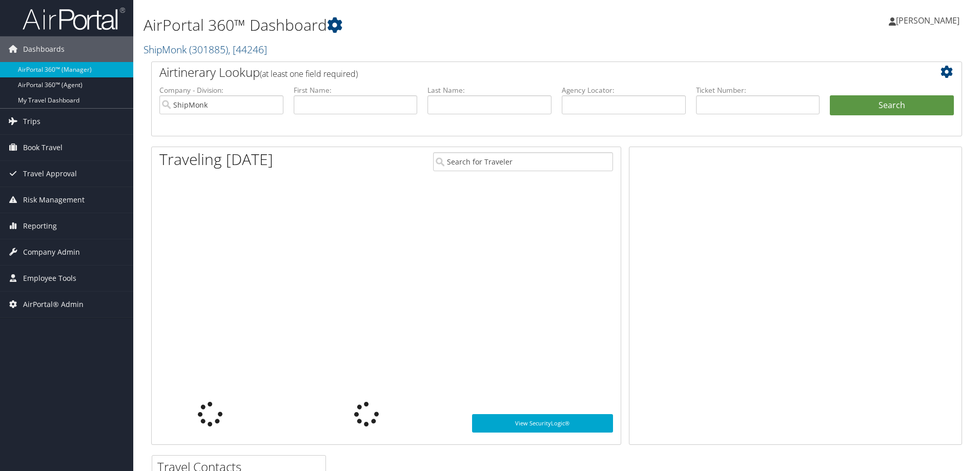  What do you see at coordinates (209, 50) in the screenshot?
I see `span: ( 301885 )` at bounding box center [209, 50].